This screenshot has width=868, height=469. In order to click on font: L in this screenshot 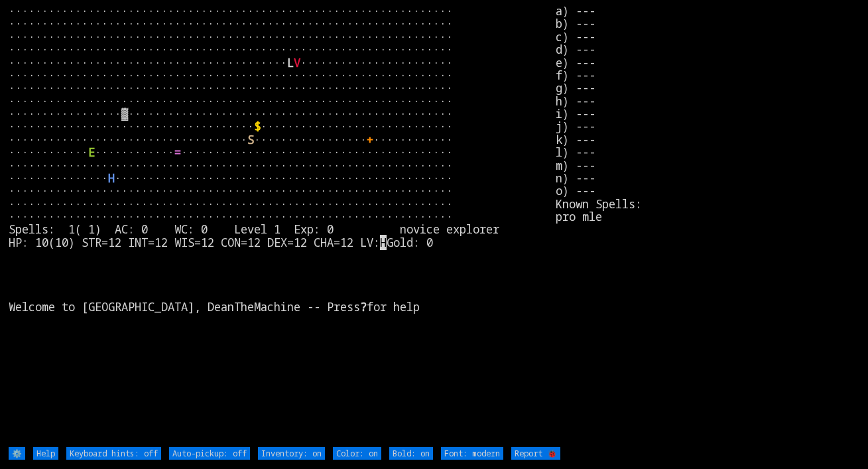, I will do `click(291, 63)`.